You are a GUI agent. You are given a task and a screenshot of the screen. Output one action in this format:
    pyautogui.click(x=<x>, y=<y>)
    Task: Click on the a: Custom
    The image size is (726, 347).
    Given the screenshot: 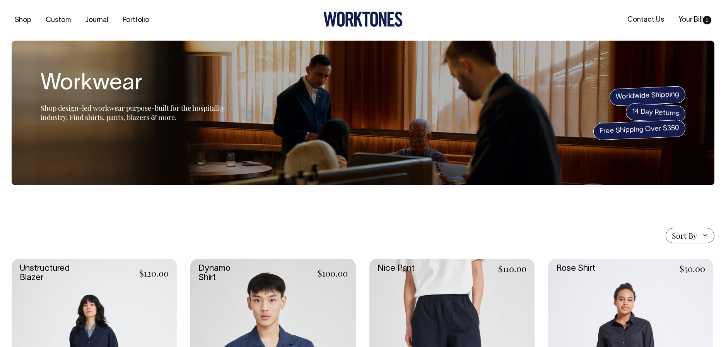 What is the action you would take?
    pyautogui.click(x=58, y=20)
    